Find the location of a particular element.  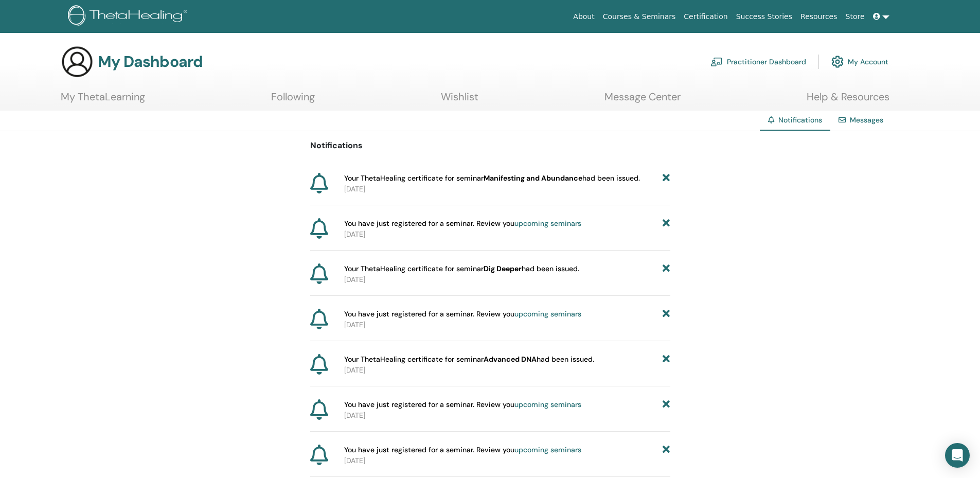

a: My Account is located at coordinates (859, 62).